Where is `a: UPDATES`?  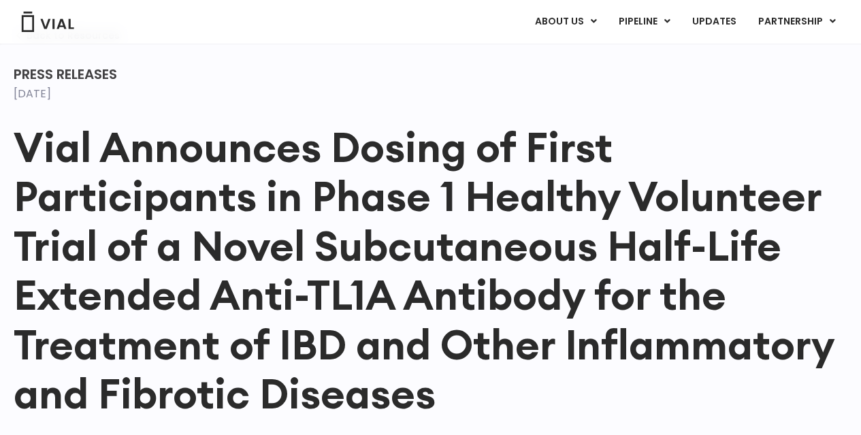 a: UPDATES is located at coordinates (714, 22).